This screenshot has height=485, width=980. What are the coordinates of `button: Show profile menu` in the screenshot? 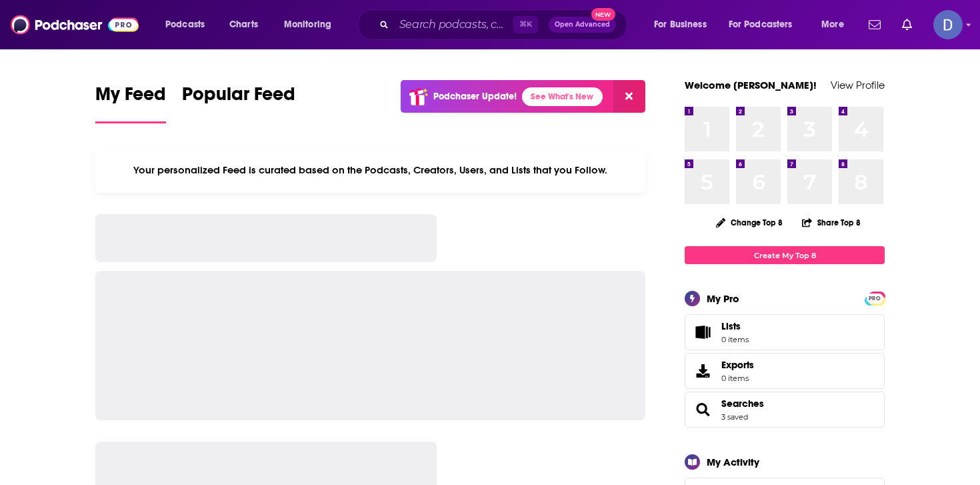 It's located at (948, 25).